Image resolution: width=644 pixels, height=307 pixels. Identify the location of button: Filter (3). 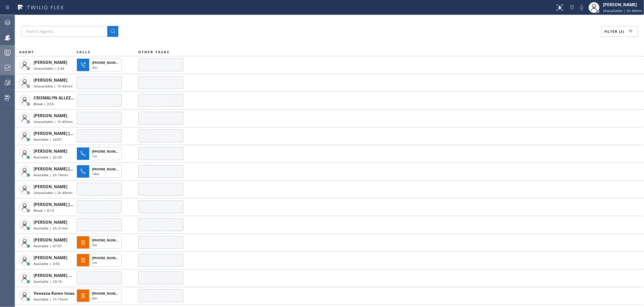
(620, 31).